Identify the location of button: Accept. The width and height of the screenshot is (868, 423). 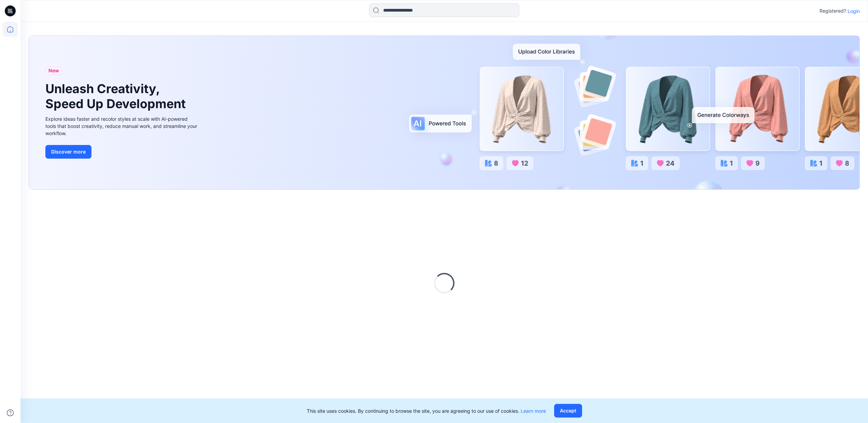
(568, 411).